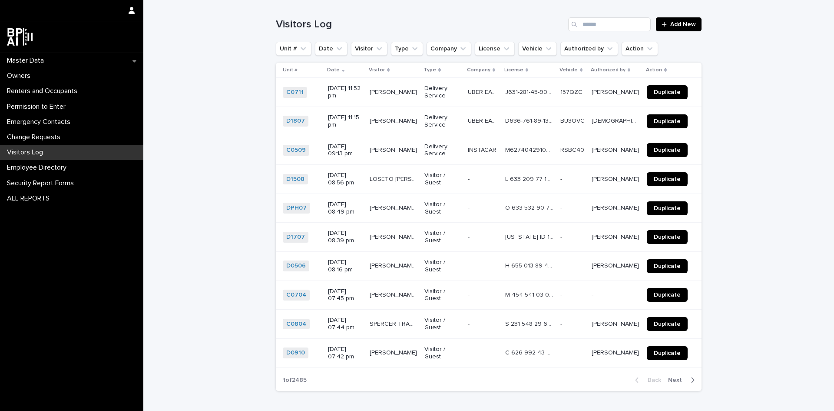 This screenshot has width=834, height=411. What do you see at coordinates (530, 352) in the screenshot?
I see `p: C 626 992 43 300 0` at bounding box center [530, 352].